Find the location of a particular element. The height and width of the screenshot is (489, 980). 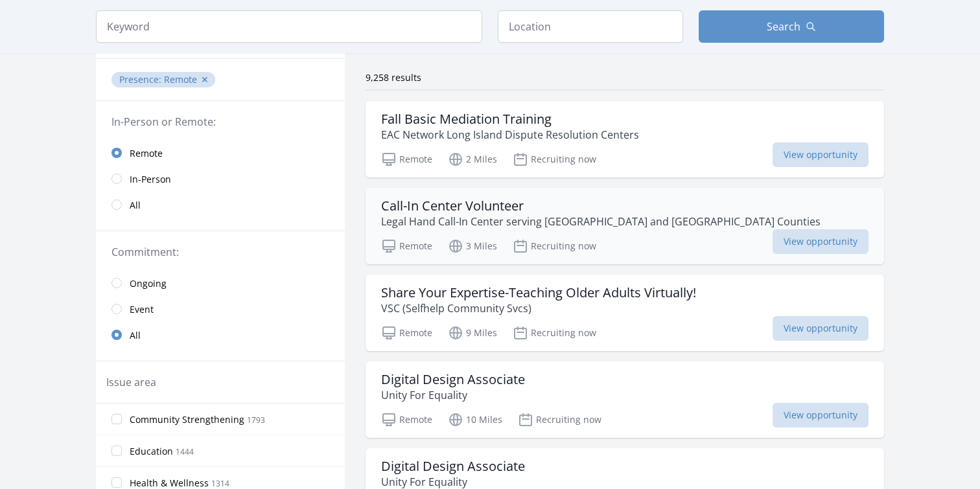

legend: Commitment: is located at coordinates (220, 252).